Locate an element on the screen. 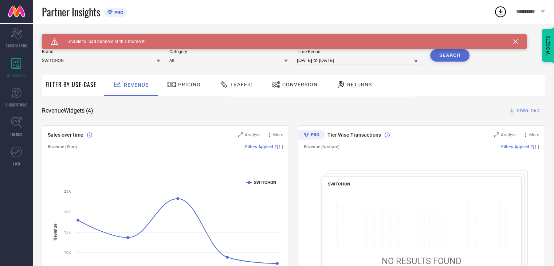  span: FWD is located at coordinates (16, 164).